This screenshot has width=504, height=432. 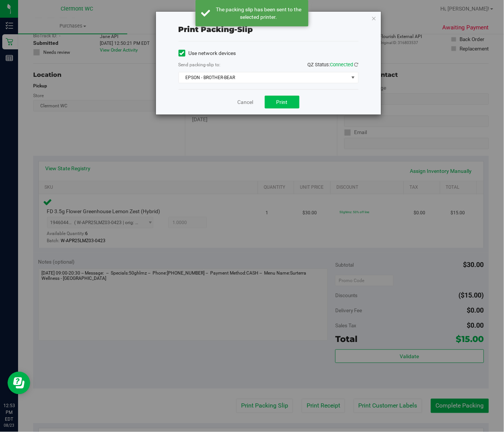 I want to click on span: EPSON - BROTHER-BEAR, so click(x=264, y=78).